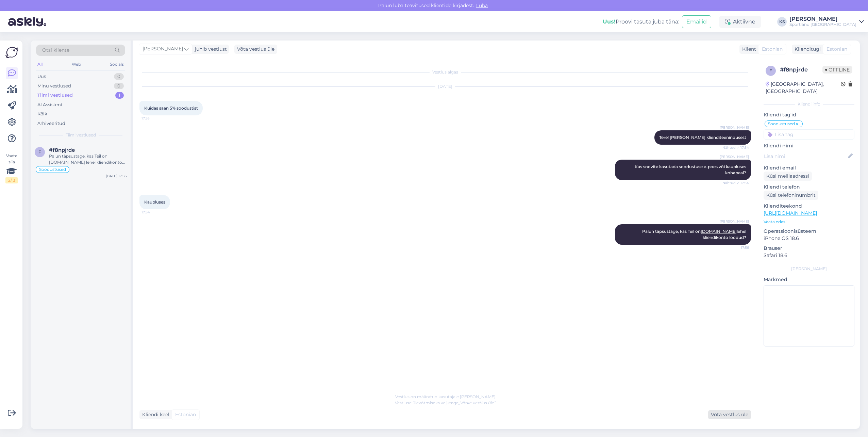  I want to click on div: Proovi tasuta juba täna:, so click(641, 22).